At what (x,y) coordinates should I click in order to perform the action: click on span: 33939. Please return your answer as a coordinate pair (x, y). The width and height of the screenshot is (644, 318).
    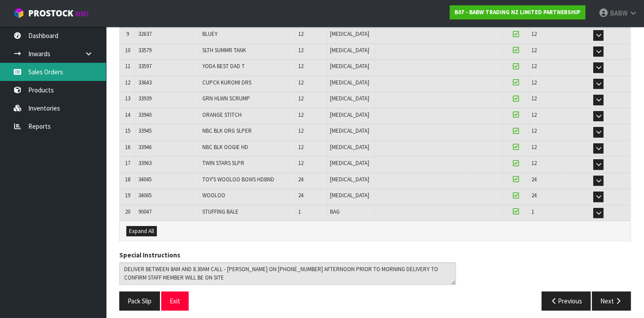
    Looking at the image, I should click on (145, 98).